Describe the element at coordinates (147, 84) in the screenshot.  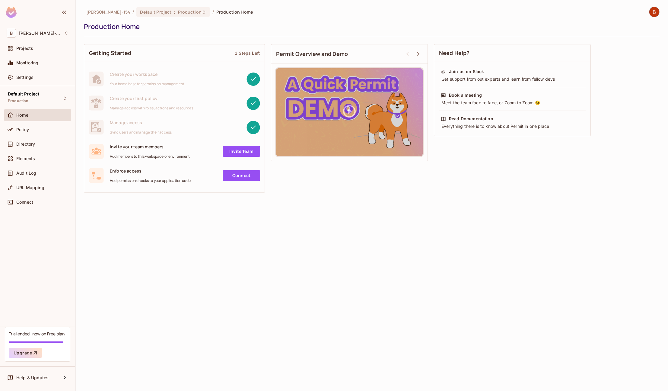
I see `span: Your home base for permission management` at that location.